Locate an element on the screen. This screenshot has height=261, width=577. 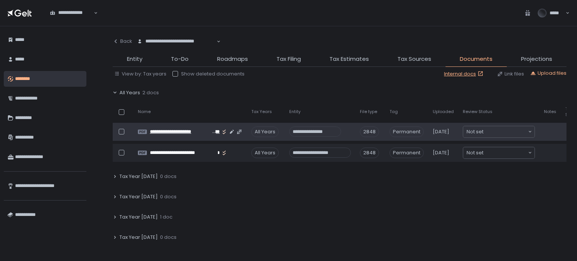
span: Documents is located at coordinates (476, 59).